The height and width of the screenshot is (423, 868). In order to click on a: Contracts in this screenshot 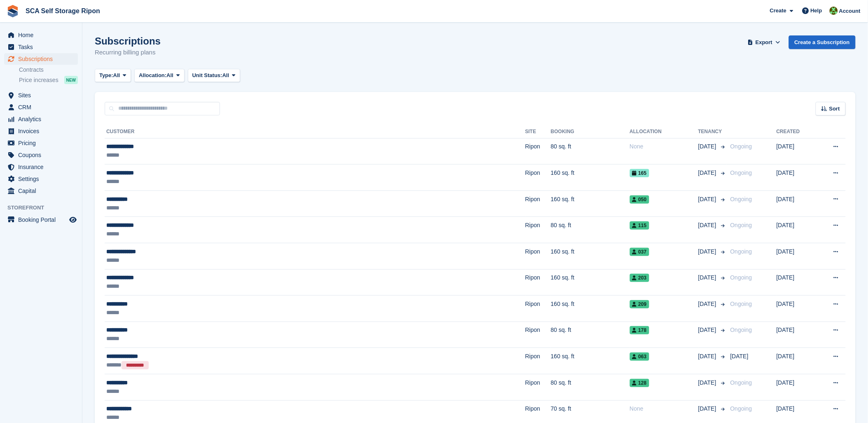, I will do `click(48, 69)`.